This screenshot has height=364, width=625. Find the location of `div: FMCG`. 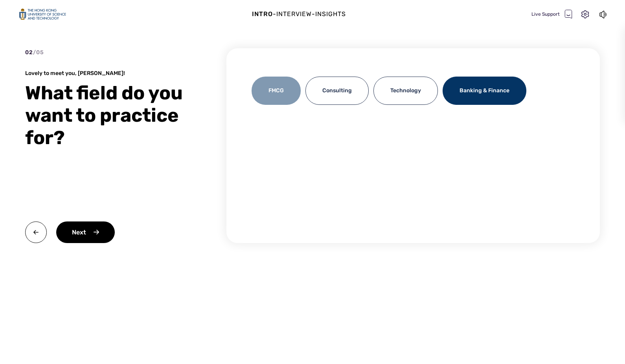

div: FMCG is located at coordinates (276, 91).